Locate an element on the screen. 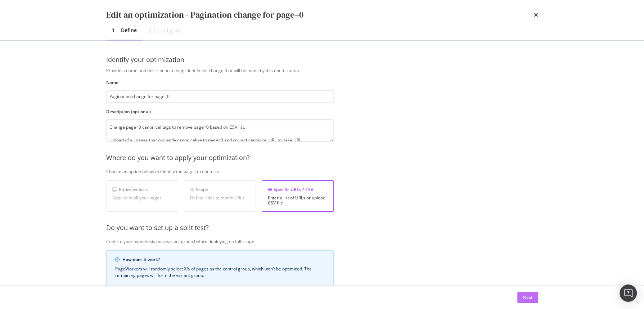 This screenshot has width=644, height=309. div: 2 is located at coordinates (150, 30).